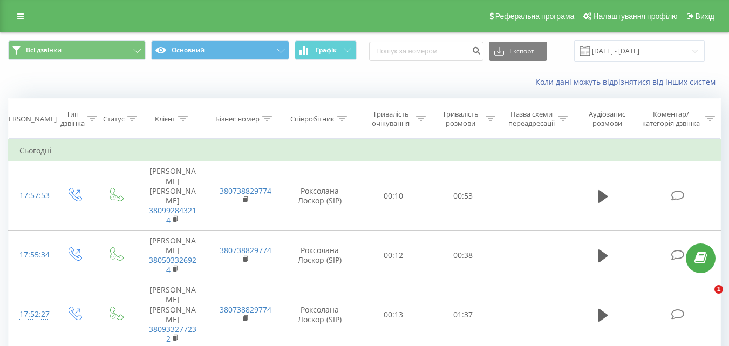 This screenshot has height=346, width=729. What do you see at coordinates (426, 51) in the screenshot?
I see `input: Пошук за номером` at bounding box center [426, 51].